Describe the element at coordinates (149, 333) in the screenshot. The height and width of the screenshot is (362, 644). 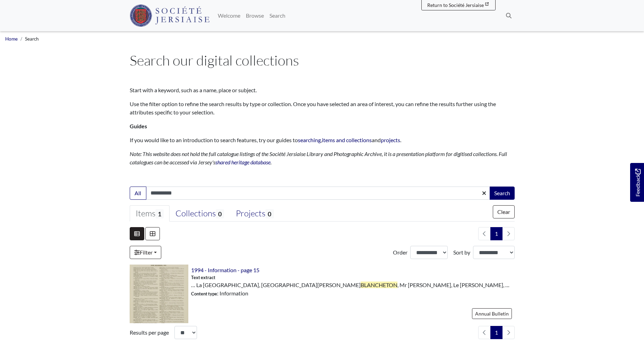
I see `label: Results per page` at that location.